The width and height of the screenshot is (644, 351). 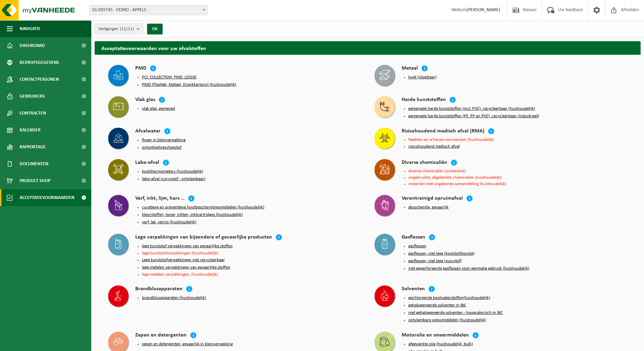 I want to click on li: restanten met ongekende samenstelling (huishoudelijk), so click(x=518, y=184).